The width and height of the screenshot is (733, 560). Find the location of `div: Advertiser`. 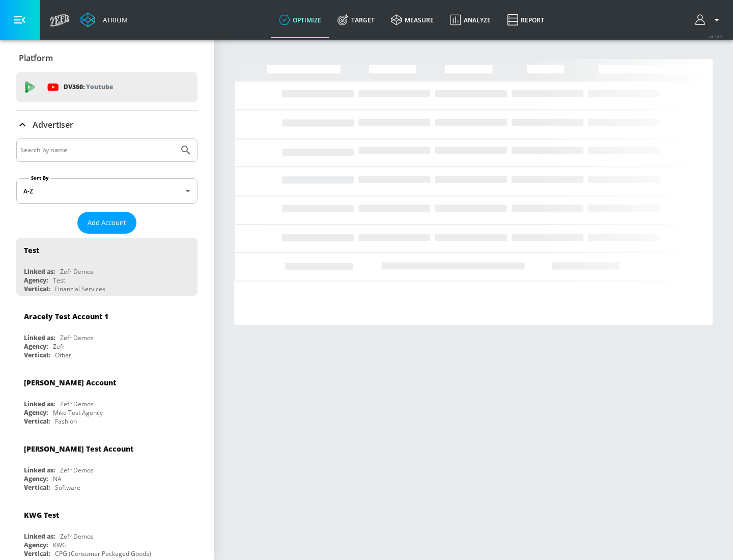

div: Advertiser is located at coordinates (107, 125).